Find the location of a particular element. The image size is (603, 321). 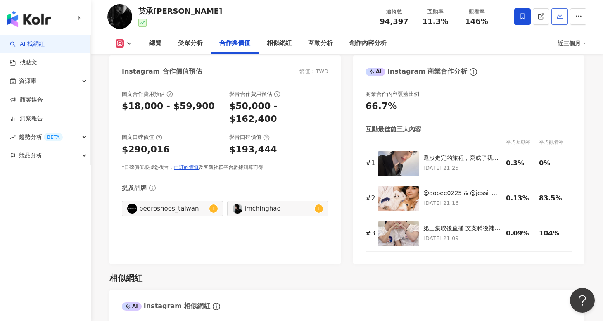

div: 還沒走完的旅程，寫成了我第一首抒情歌。 留在片尾，也留給你。 ありがとう、SecretLover family㊙️ Thanks🙏🏻 @j72893 @gudgood_official @ped... is located at coordinates (462, 158).